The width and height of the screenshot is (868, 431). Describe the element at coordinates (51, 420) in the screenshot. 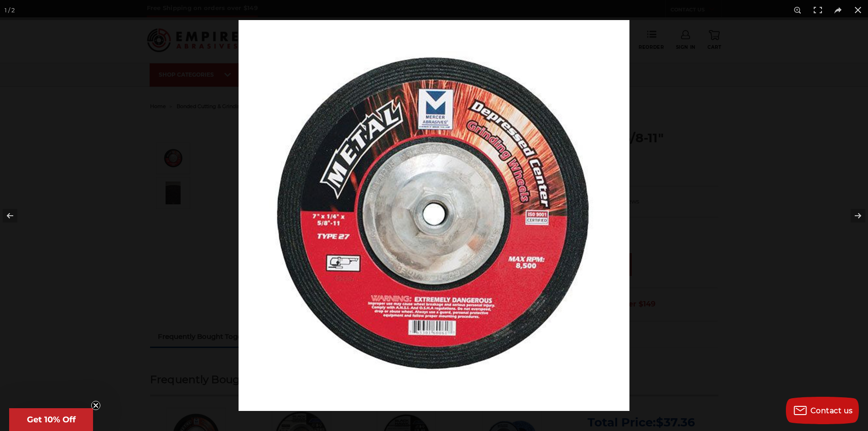

I see `div: Get 10% OffClose teaser` at that location.